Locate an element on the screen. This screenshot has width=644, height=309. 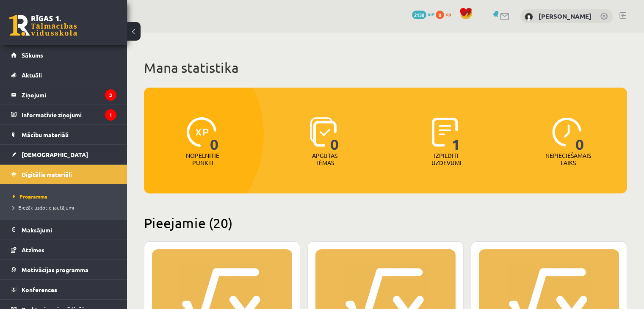
span: Motivācijas programma is located at coordinates (55, 270).